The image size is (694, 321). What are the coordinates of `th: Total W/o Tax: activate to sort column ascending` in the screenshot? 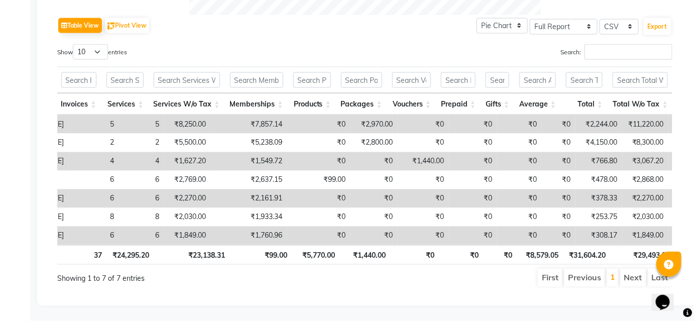 It's located at (641, 104).